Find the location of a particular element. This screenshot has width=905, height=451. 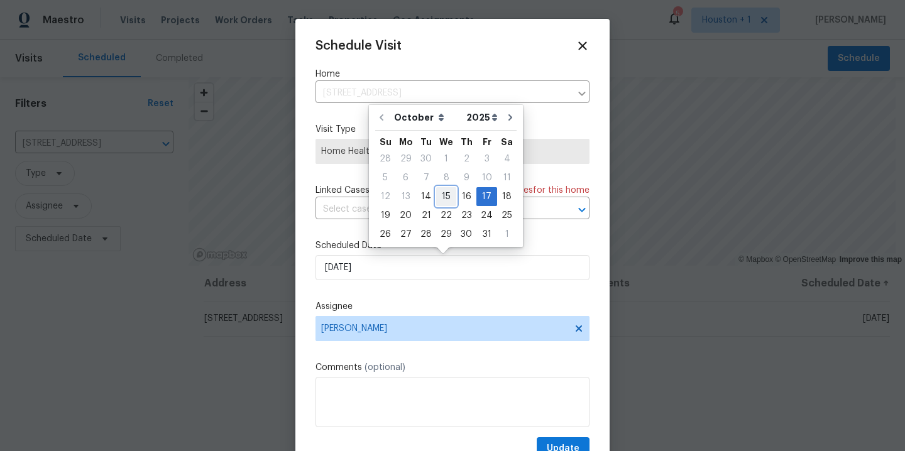

div: 23 is located at coordinates (466, 216).